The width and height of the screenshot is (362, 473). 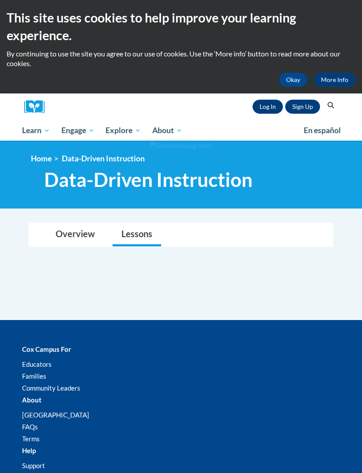 I want to click on img: Section background, so click(x=181, y=146).